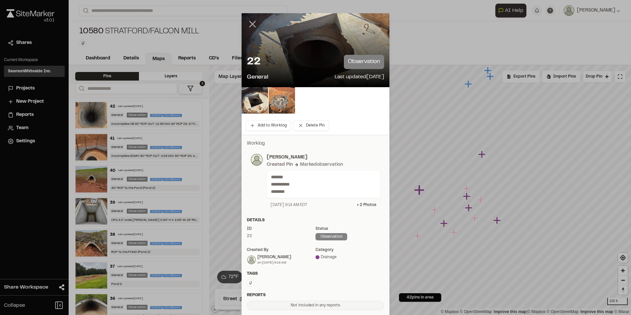  Describe the element at coordinates (316, 295) in the screenshot. I see `div: Reports` at that location.